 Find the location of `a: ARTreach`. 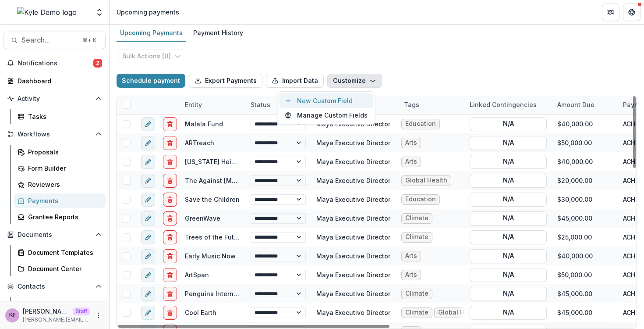

a: ARTreach is located at coordinates (199, 142).